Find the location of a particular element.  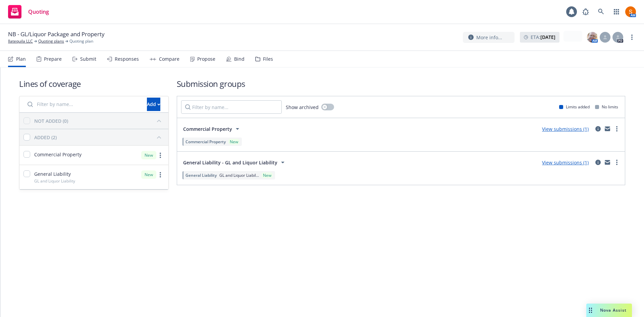

span: Show archived is located at coordinates (302, 107).